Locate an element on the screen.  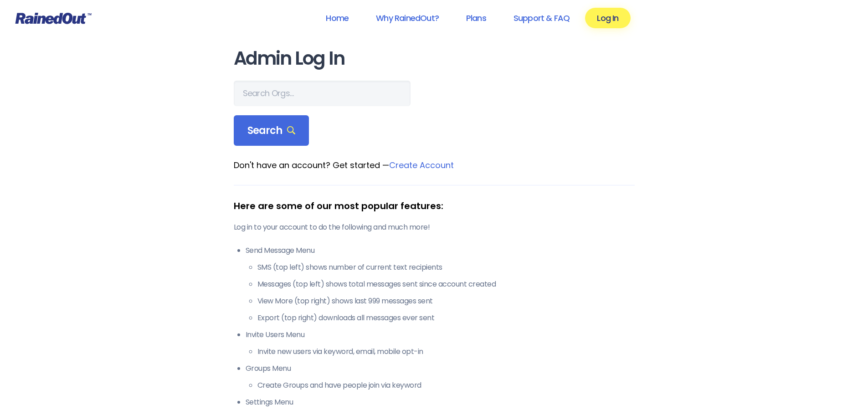
a: Why RainedOut? is located at coordinates (407, 18).